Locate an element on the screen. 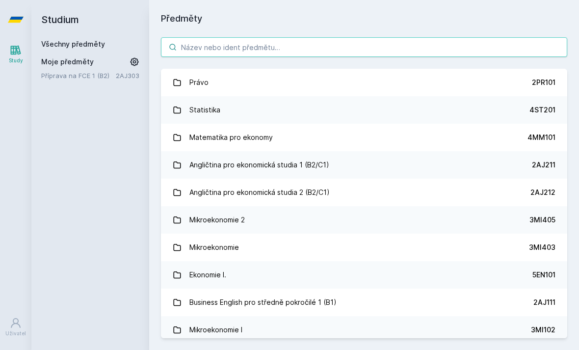 The width and height of the screenshot is (579, 350). div: Business English pro středně pokročilé 1 (B1) is located at coordinates (263, 302).